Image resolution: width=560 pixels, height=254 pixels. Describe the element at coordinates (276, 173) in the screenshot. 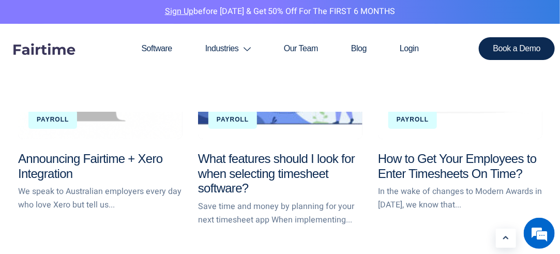

I see `a: What features should I look for when selecting timesheet software?` at that location.